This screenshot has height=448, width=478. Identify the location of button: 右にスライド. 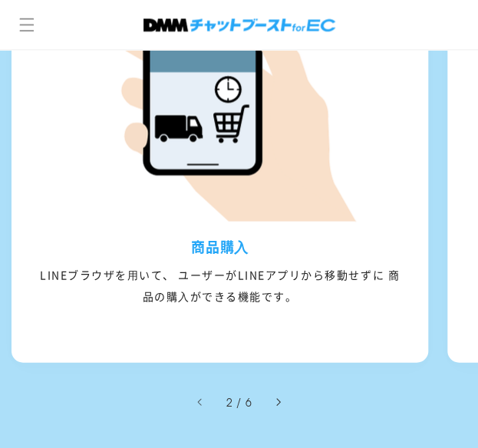
(277, 402).